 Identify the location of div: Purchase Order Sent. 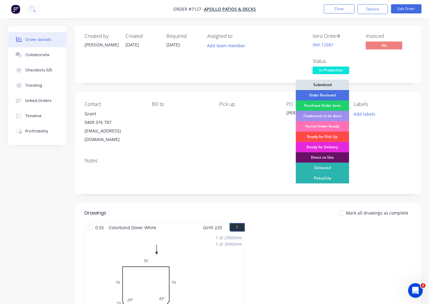
(323, 106).